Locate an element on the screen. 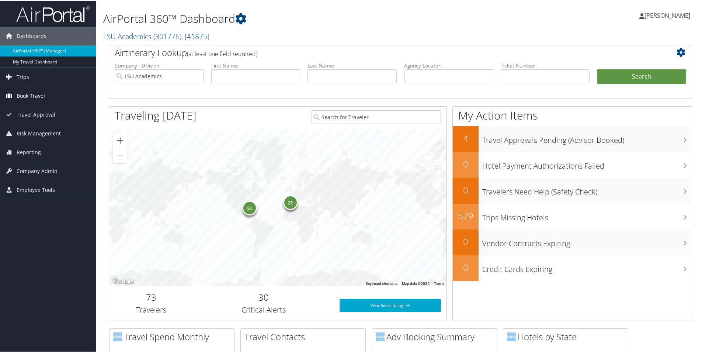  label: Company - Division: is located at coordinates (159, 65).